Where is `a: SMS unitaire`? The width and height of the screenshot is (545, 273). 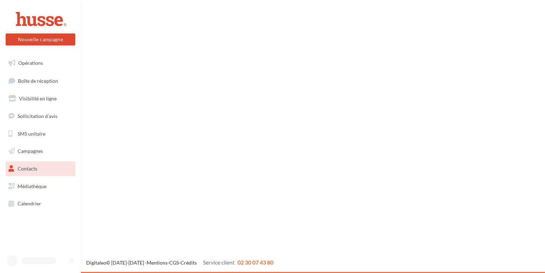
a: SMS unitaire is located at coordinates (40, 134).